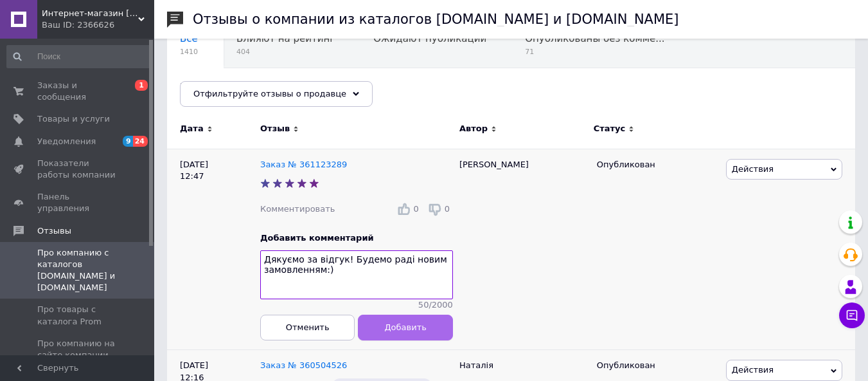 The image size is (868, 381). What do you see at coordinates (357, 275) in the screenshot?
I see `textarea: Дякуємо за відгук! Будемо раді новим замовленням:)` at bounding box center [357, 275].